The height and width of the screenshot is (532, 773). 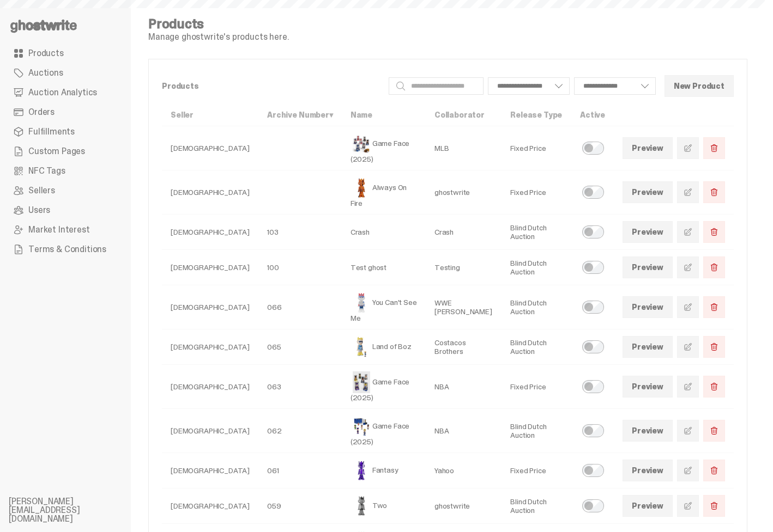 What do you see at coordinates (67, 250) in the screenshot?
I see `span: Terms & Conditions` at bounding box center [67, 250].